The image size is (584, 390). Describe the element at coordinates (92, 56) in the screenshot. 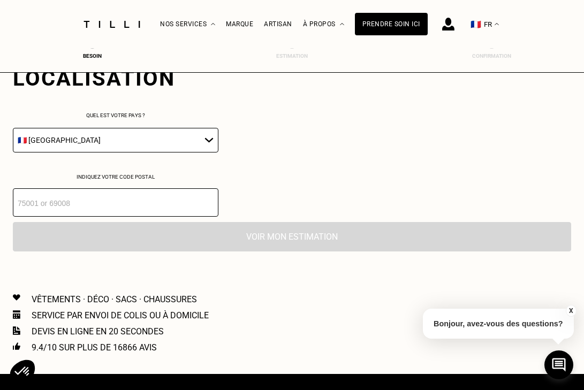

I see `div: Besoin` at that location.